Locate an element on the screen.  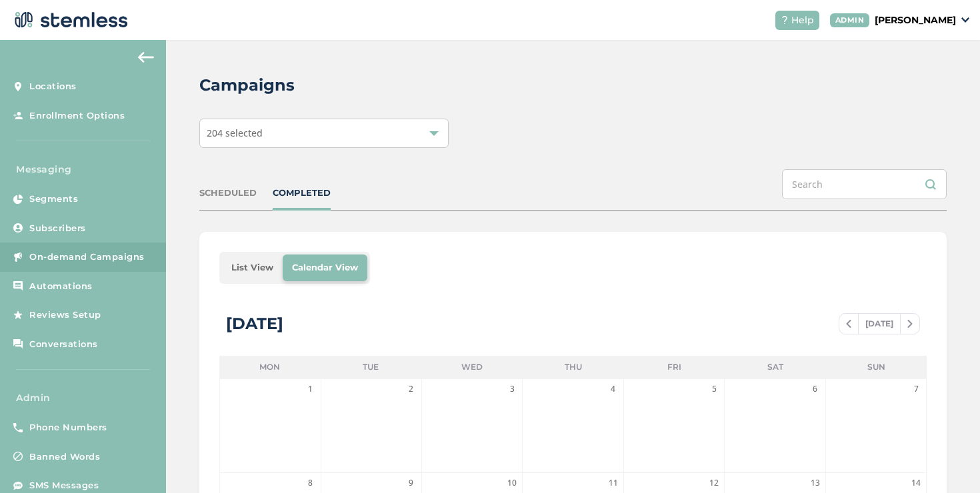
img: icon-chevron-left-b8c47ebb.svg is located at coordinates (848, 324).